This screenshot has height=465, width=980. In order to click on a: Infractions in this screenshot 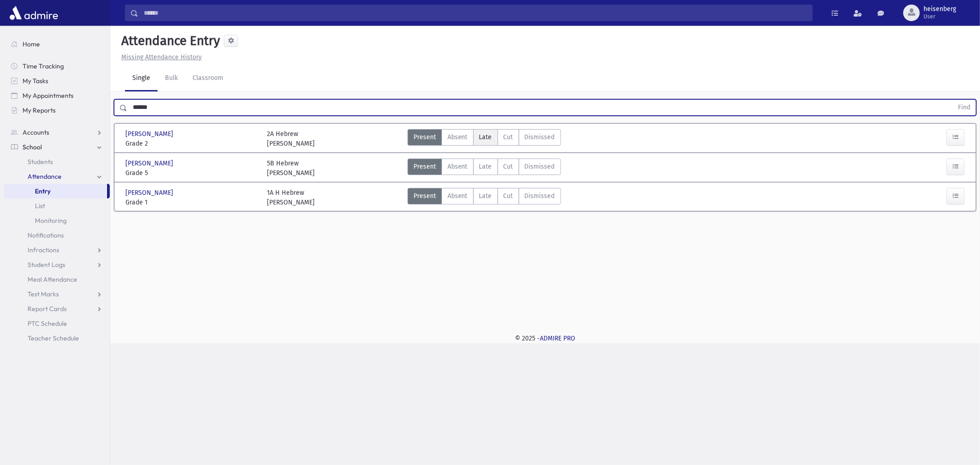, I will do `click(57, 250)`.